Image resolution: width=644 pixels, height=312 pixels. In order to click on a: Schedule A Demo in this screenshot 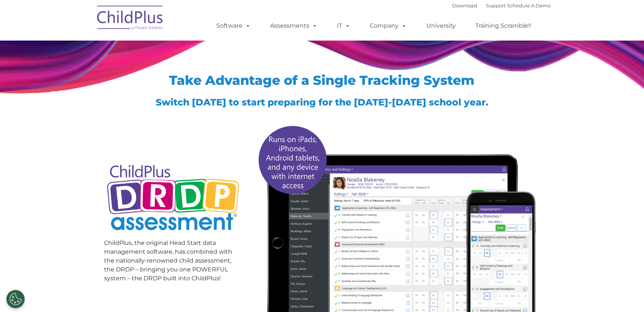, I will do `click(529, 5)`.